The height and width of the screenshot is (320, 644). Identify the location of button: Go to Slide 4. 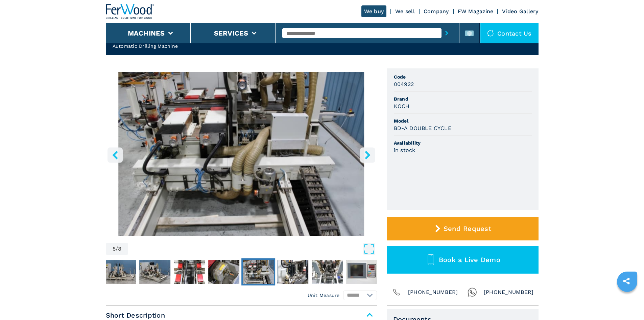
(224, 272).